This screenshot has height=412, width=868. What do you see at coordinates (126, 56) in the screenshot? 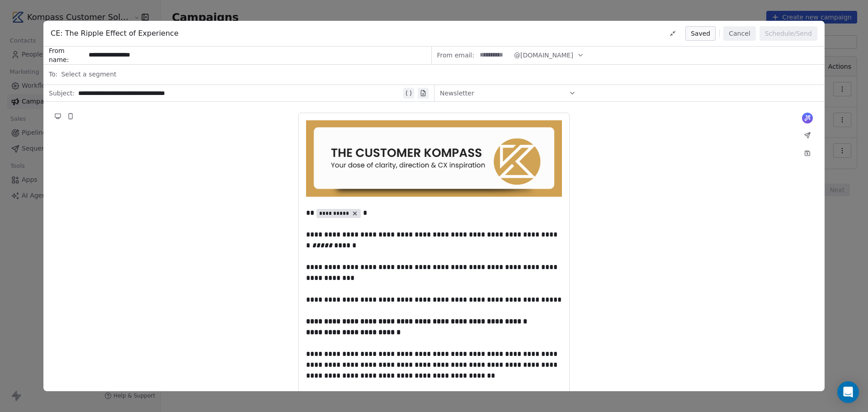
I see `div: Keywords by Traffic` at bounding box center [126, 56].